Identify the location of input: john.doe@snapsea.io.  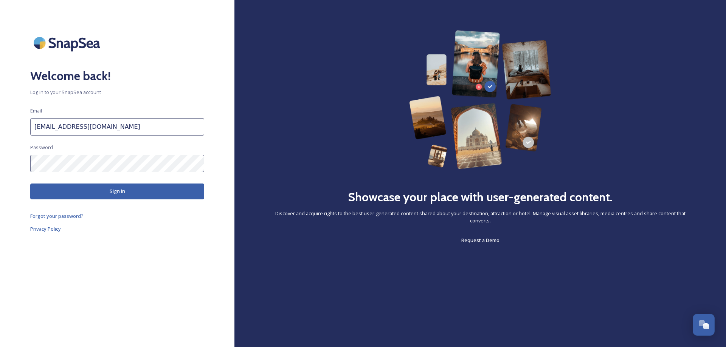
(117, 127).